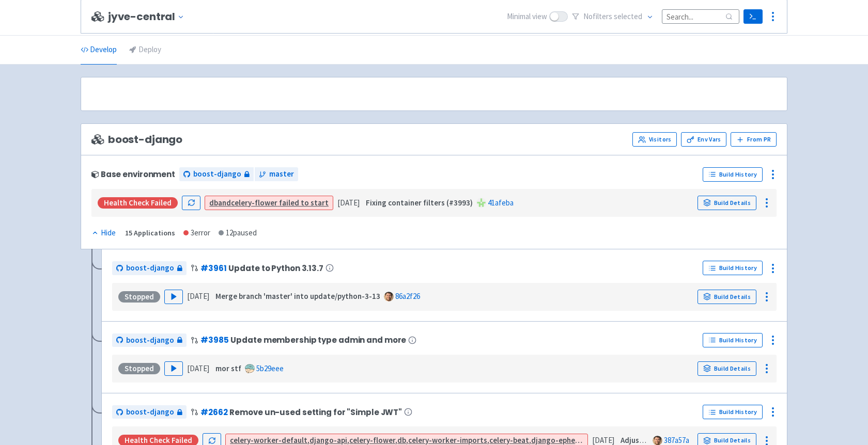 Image resolution: width=868 pixels, height=445 pixels. What do you see at coordinates (318, 340) in the screenshot?
I see `span: Update membership type admin and more` at bounding box center [318, 340].